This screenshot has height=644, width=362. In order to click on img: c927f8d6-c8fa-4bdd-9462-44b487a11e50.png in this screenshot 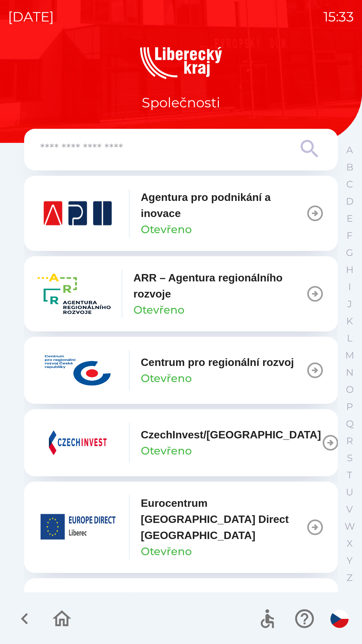, I will do `click(78, 443)`.